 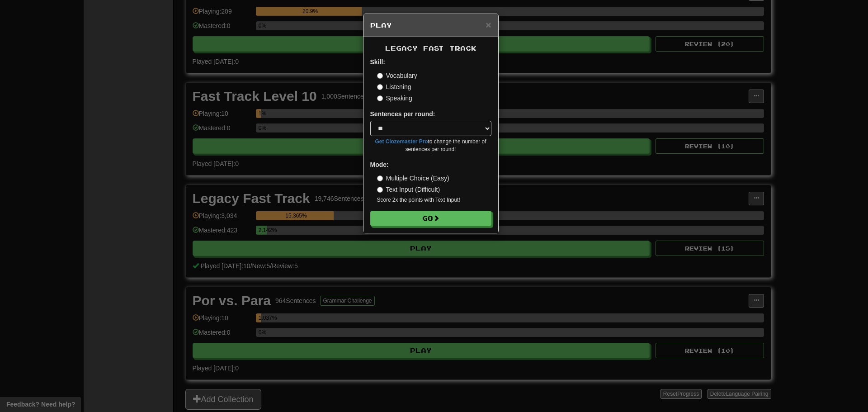 What do you see at coordinates (378, 62) in the screenshot?
I see `strong: Skill:` at bounding box center [378, 62].